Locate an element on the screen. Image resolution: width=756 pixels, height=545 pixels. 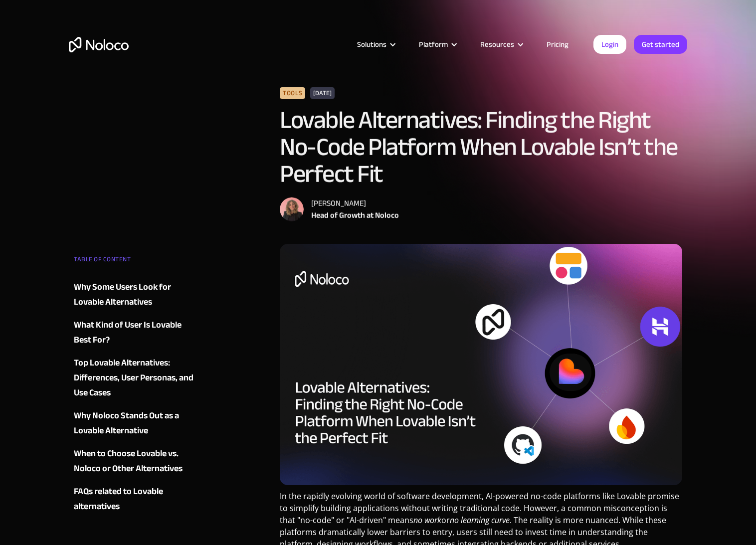
a: Get started is located at coordinates (661, 44).